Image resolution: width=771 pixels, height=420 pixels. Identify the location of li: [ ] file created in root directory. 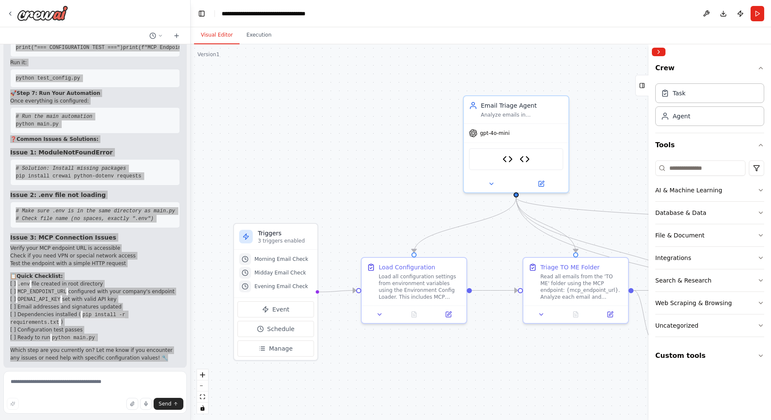
(95, 284).